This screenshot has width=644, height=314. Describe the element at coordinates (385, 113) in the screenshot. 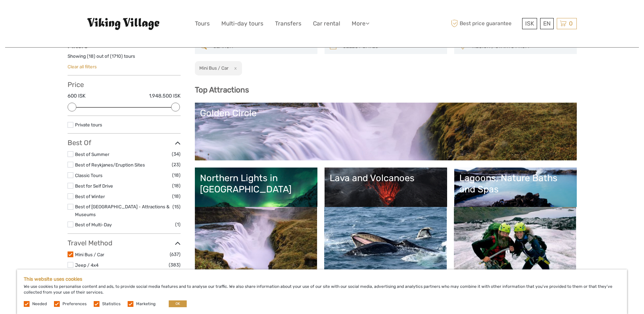

I see `div: Golden Circle` at that location.